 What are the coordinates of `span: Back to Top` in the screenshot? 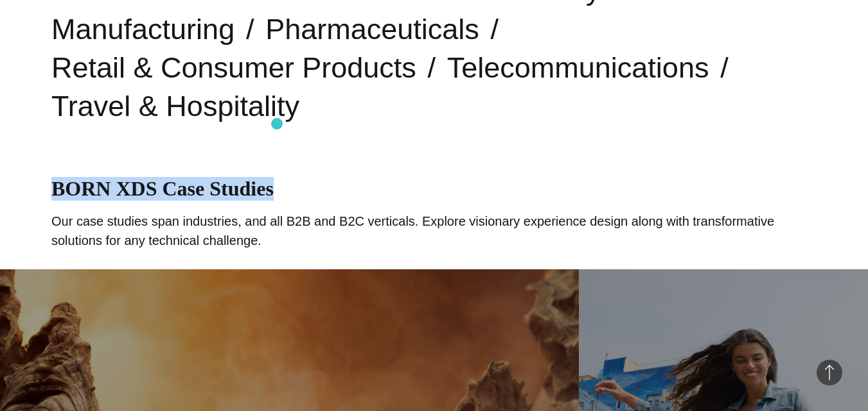 It's located at (830, 373).